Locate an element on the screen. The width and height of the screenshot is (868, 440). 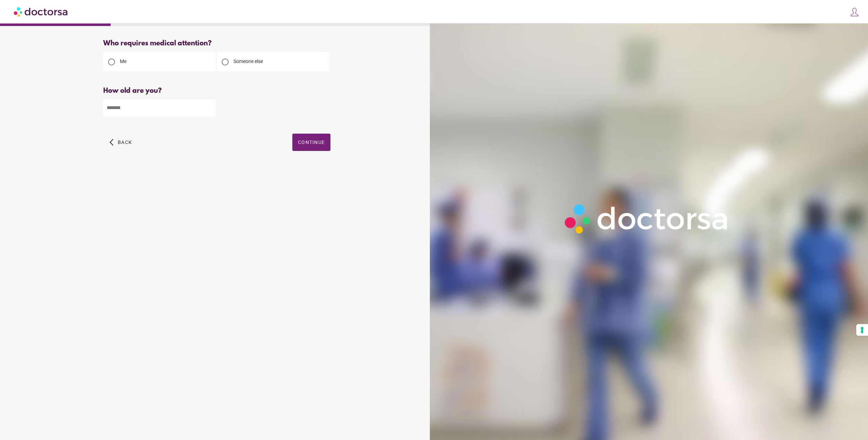
img: Logo-Doctorsa-trans-White-partial-flat.png is located at coordinates (646, 219).